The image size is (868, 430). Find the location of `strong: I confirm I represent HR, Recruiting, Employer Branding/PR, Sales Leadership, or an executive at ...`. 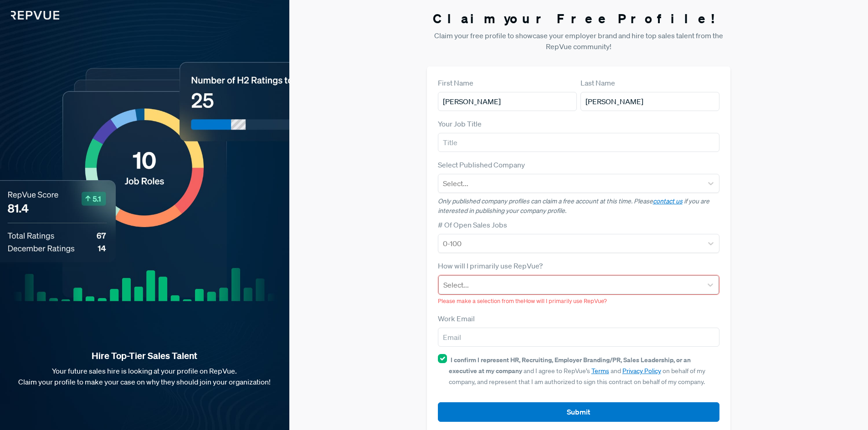

strong: I confirm I represent HR, Recruiting, Employer Branding/PR, Sales Leadership, or an executive at ... is located at coordinates (569, 365).